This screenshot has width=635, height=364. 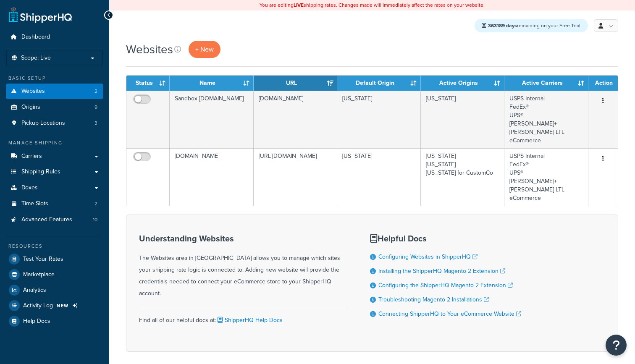 I want to click on th: Status: activate to sort column ascending, so click(x=148, y=83).